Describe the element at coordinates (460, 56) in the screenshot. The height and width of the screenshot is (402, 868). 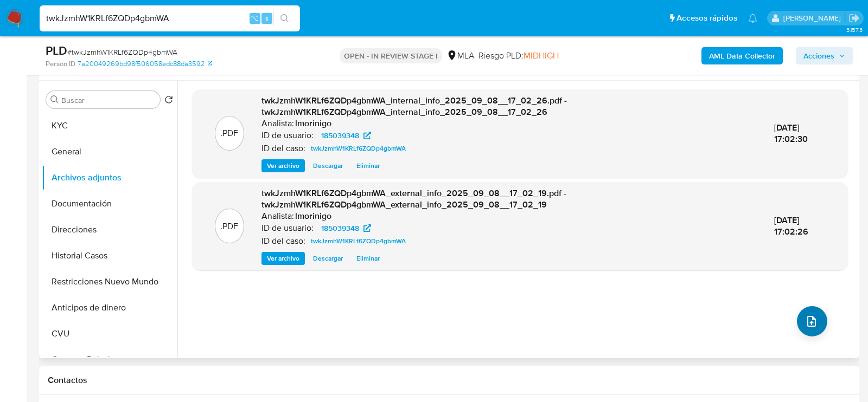
I see `div: MLA` at that location.